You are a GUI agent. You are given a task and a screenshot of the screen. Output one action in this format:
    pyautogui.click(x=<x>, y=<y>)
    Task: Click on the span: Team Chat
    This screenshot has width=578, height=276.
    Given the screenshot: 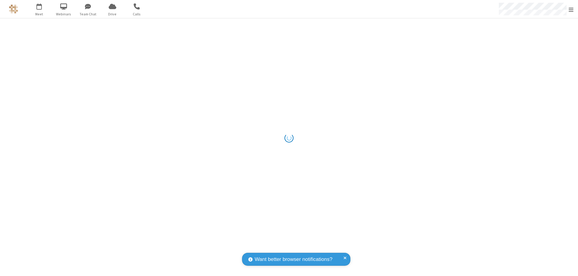 What is the action you would take?
    pyautogui.click(x=88, y=14)
    